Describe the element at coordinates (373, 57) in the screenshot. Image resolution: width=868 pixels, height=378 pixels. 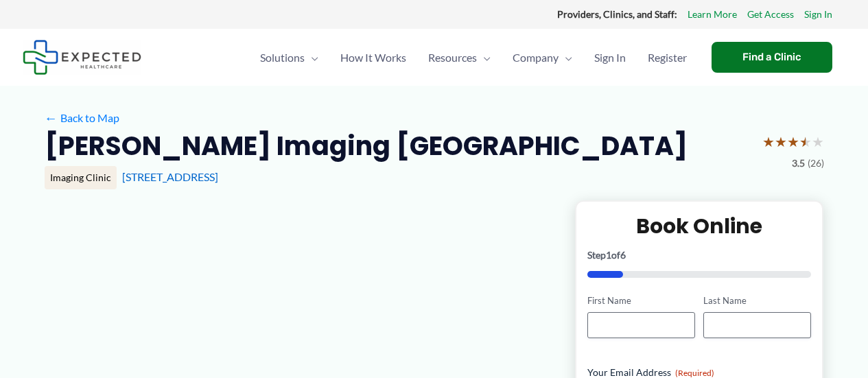
I see `a: How It Works` at that location.